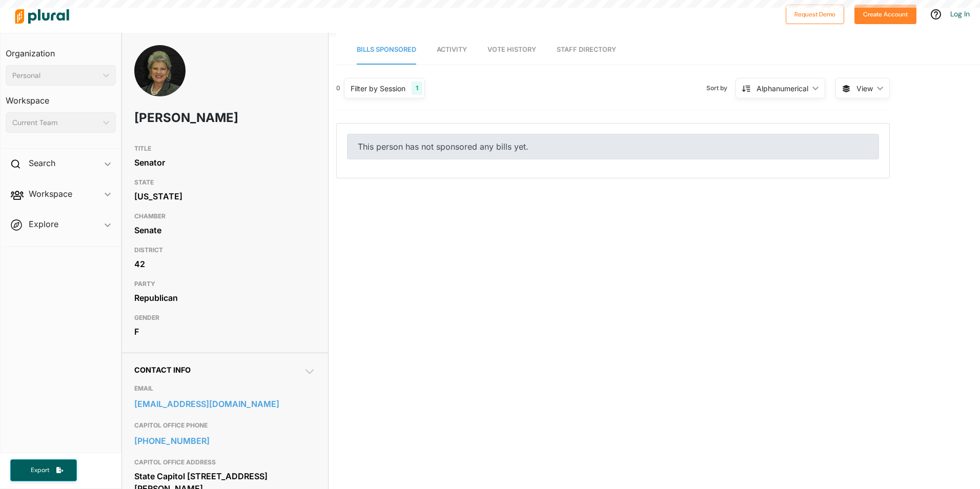 The height and width of the screenshot is (489, 980). What do you see at coordinates (225, 148) in the screenshot?
I see `h3: TITLE` at bounding box center [225, 148].